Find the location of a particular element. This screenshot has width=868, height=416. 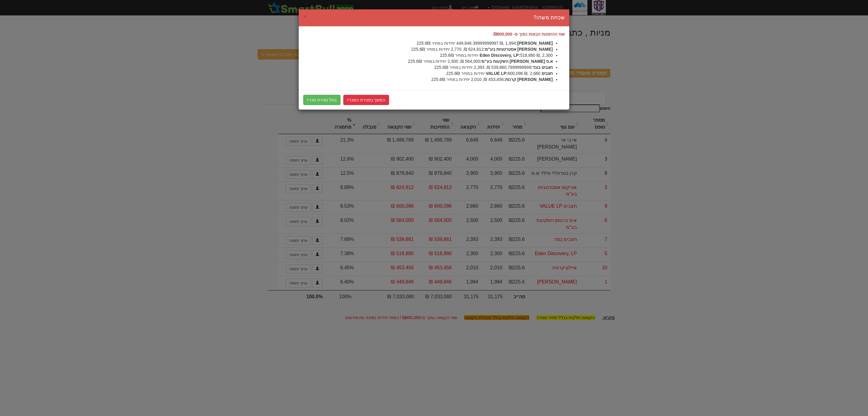

li: 453,456 ₪, 2,010 יחידות במחיר 225.6₪ is located at coordinates (428, 79).